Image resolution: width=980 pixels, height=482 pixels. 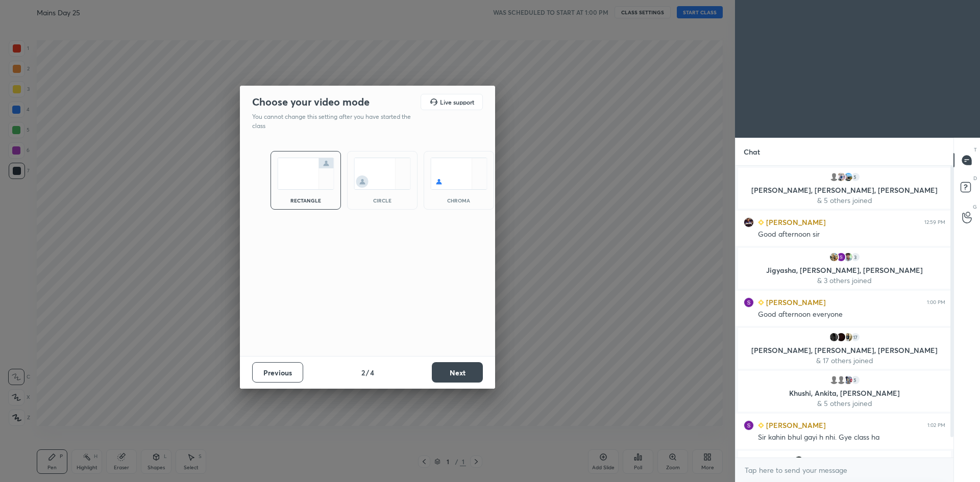 What do you see at coordinates (457, 372) in the screenshot?
I see `button: Next` at bounding box center [457, 372].